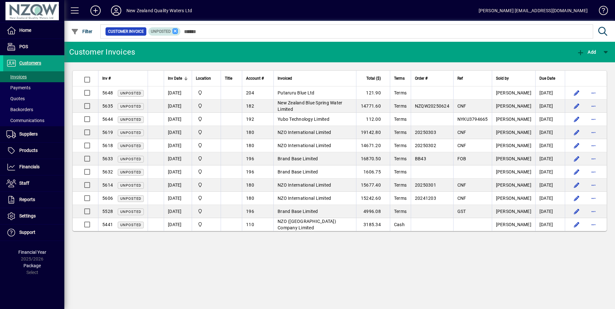  What do you see at coordinates (107, 198) in the screenshot?
I see `span: 5606` at bounding box center [107, 198].